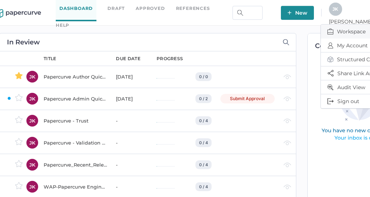 The image size is (370, 197). I want to click on div: 0 / 2, so click(204, 99).